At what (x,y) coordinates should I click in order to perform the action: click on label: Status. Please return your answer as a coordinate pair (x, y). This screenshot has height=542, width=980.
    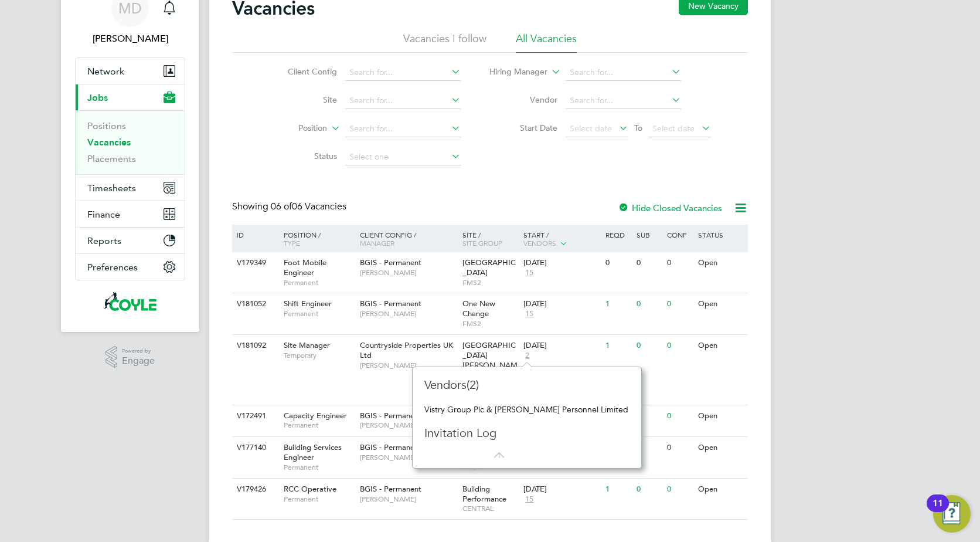
    Looking at the image, I should click on (303, 156).